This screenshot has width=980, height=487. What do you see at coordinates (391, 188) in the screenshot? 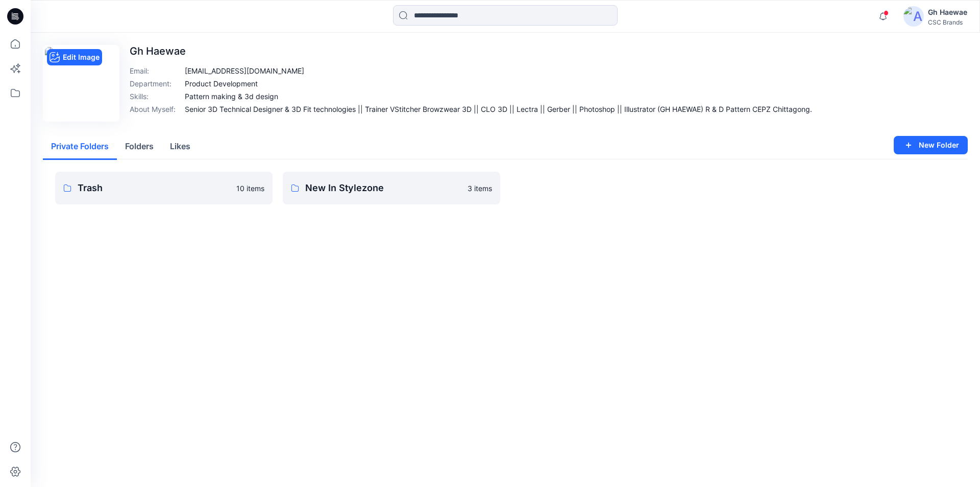
I see `a: New In Stylezone3 items` at bounding box center [391, 188].